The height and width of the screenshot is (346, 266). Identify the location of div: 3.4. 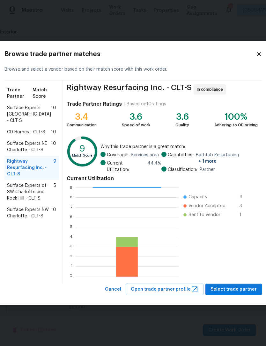
(82, 117).